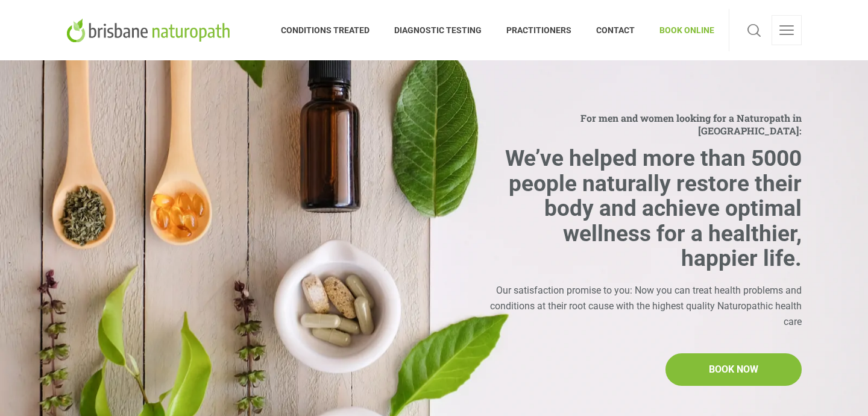 Image resolution: width=868 pixels, height=416 pixels. I want to click on div: Our satisfaction promise to you: Now you can treat health problems and conditions at their root c..., so click(642, 306).